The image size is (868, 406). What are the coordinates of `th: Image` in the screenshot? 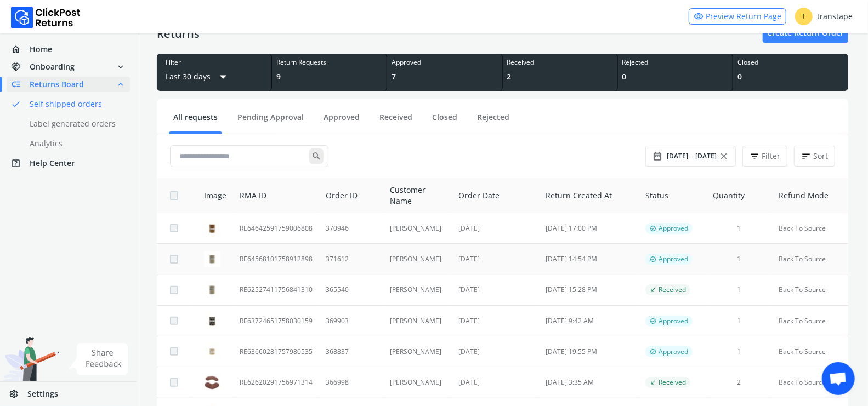 It's located at (212, 196).